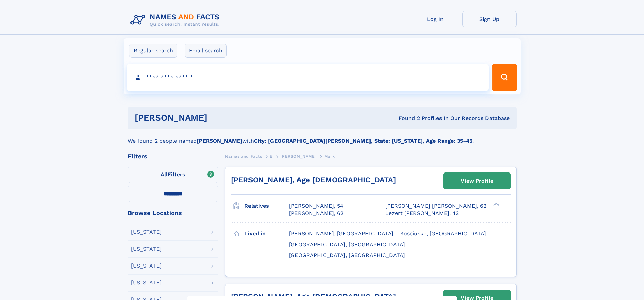 The width and height of the screenshot is (644, 300). Describe the element at coordinates (406, 119) in the screenshot. I see `div: Found 2 Profiles In Our Records Database` at that location.